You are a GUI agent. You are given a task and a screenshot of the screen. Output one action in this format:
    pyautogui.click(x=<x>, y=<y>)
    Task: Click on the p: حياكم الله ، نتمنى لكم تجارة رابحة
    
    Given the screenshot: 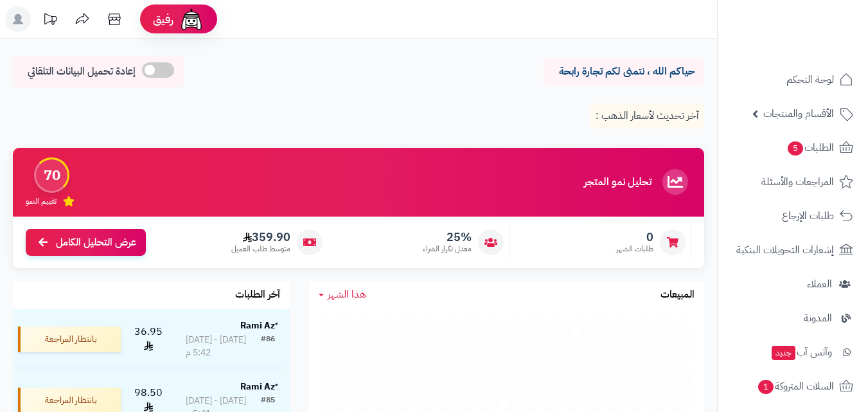 What is the action you would take?
    pyautogui.click(x=624, y=71)
    